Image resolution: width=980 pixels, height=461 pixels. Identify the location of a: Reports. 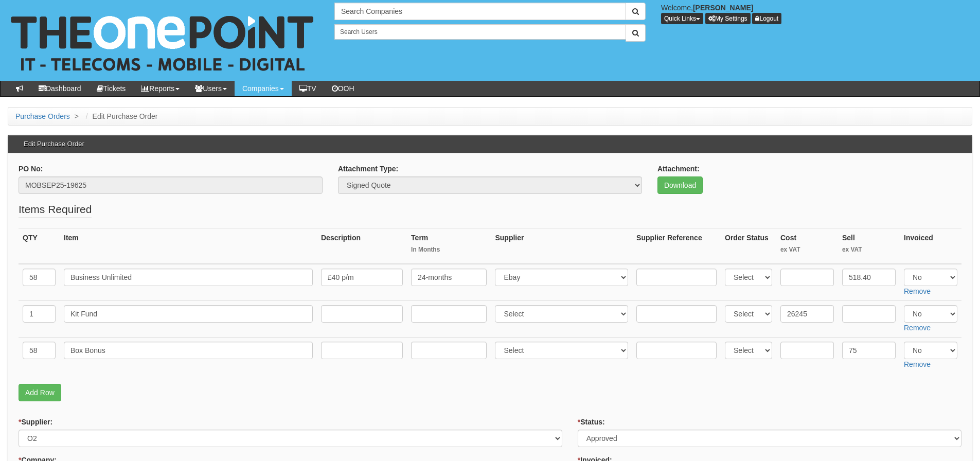
(160, 89).